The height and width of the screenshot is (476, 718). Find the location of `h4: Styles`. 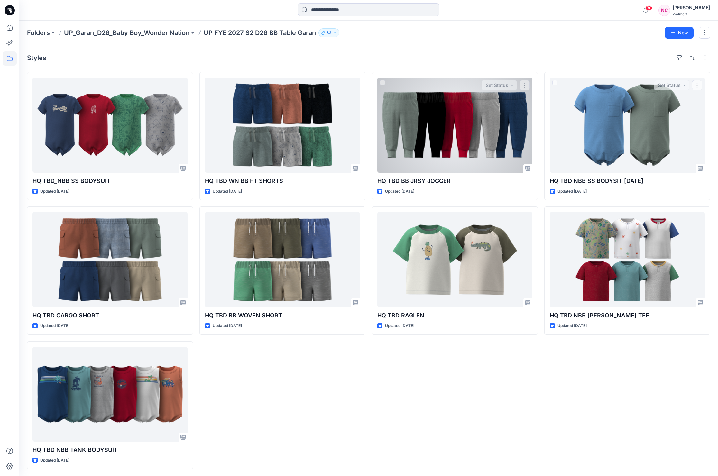

h4: Styles is located at coordinates (37, 58).